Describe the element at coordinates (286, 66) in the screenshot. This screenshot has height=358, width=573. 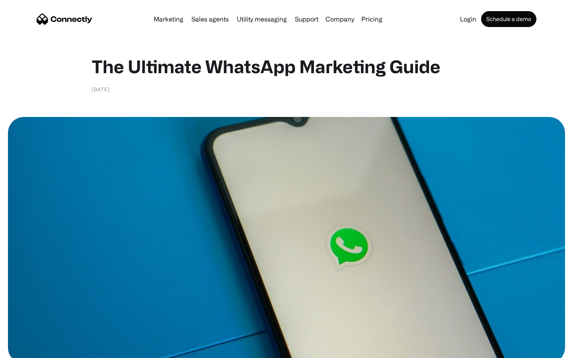
I see `h1: The Ultimate WhatsApp Marketing Guide` at that location.